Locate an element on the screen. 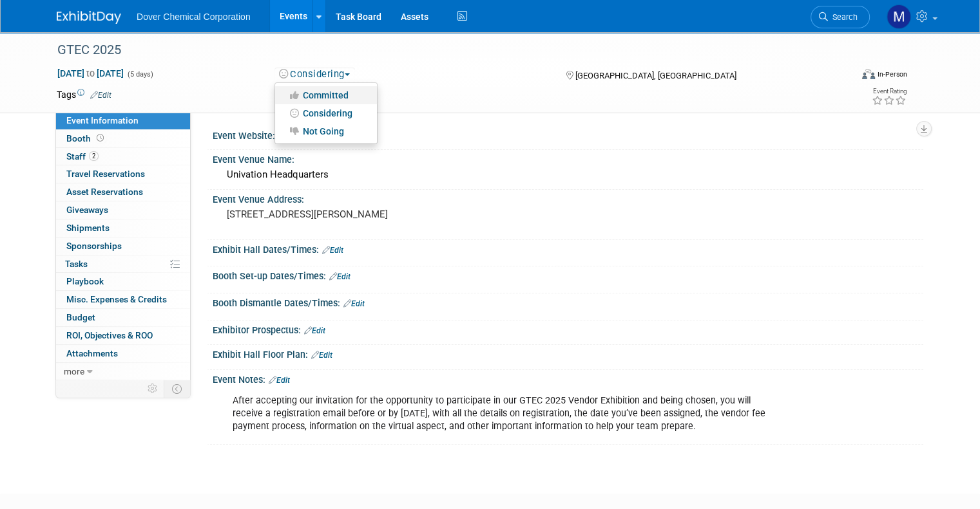 The width and height of the screenshot is (980, 509). div: Univation Headquarters is located at coordinates (567, 175).